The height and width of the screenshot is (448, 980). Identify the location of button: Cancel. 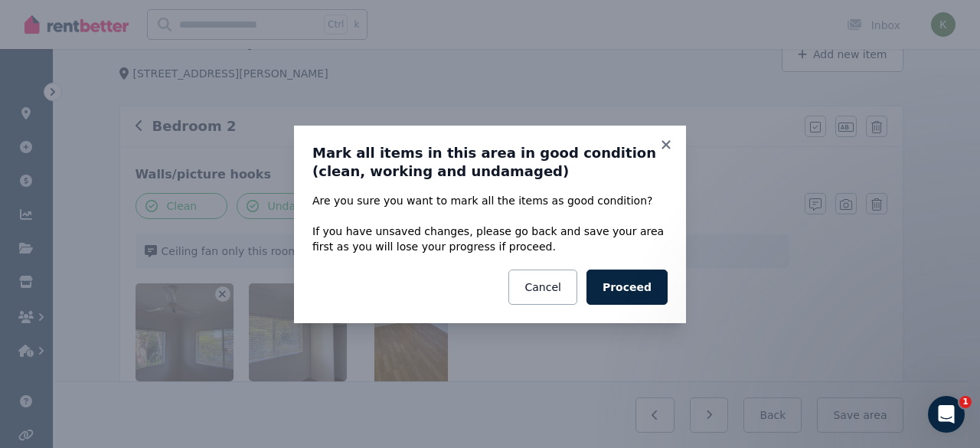
(542, 287).